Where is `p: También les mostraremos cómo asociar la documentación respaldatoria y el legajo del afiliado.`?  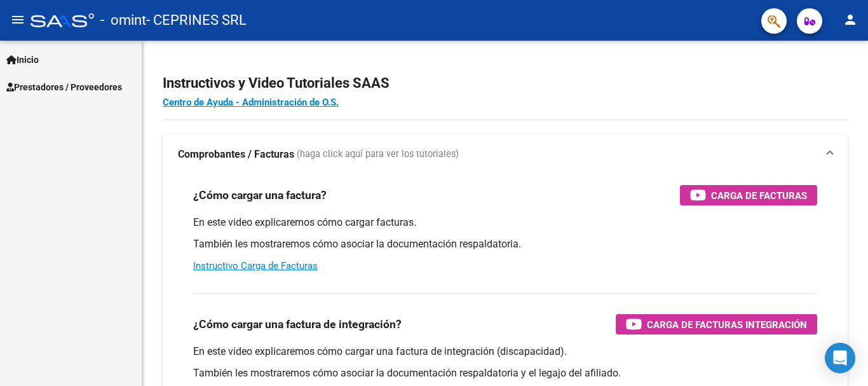 p: También les mostraremos cómo asociar la documentación respaldatoria y el legajo del afiliado. is located at coordinates (505, 374).